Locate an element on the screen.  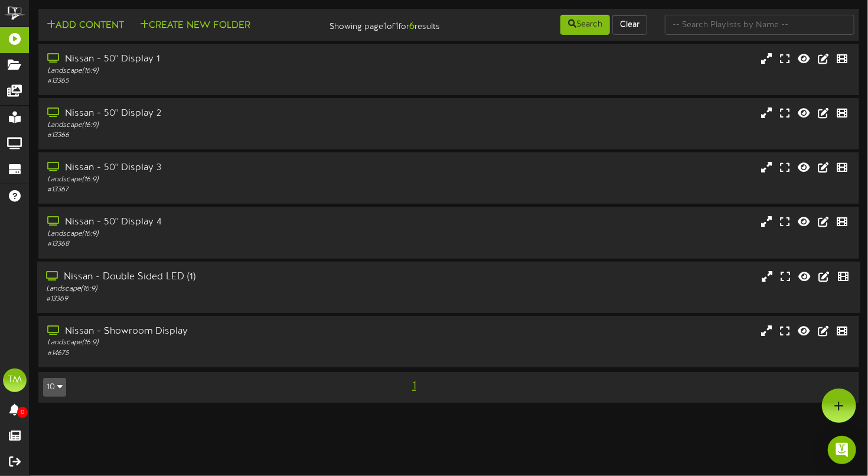
div: Nissan - 50" Display 2 is located at coordinates (209, 113).